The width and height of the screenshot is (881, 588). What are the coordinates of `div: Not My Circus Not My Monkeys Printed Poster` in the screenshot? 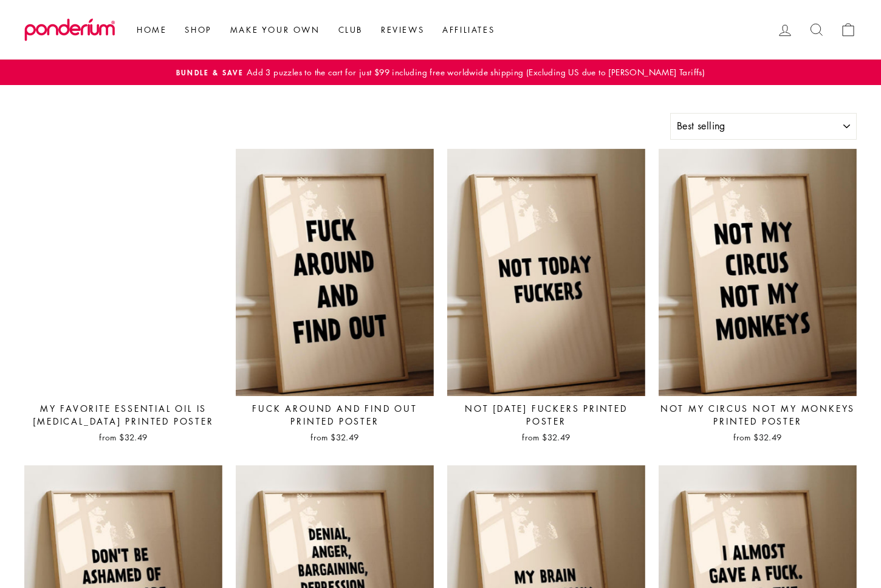 It's located at (758, 415).